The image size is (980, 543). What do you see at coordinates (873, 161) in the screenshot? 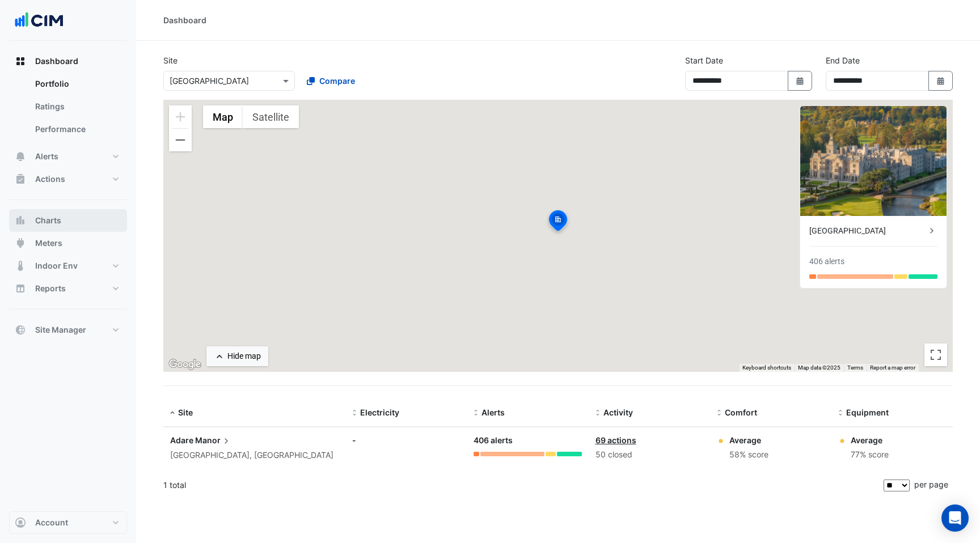
I see `img: Adare Manor` at bounding box center [873, 161].